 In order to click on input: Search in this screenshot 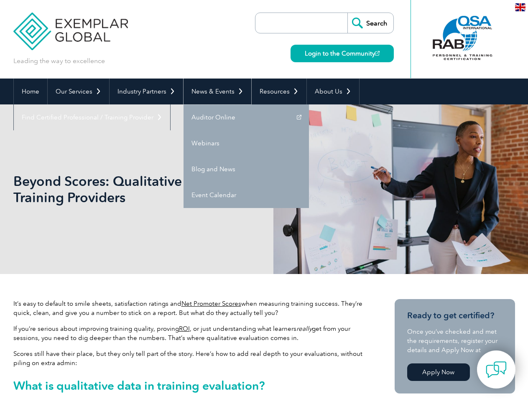, I will do `click(370, 23)`.